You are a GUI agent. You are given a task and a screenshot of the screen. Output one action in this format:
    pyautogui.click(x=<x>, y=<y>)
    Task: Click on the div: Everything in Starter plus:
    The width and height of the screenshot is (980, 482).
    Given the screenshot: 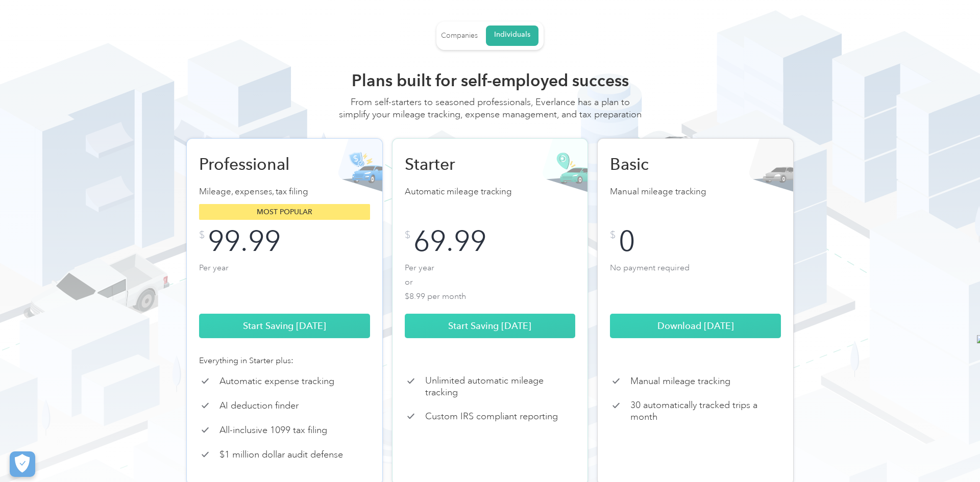 What is the action you would take?
    pyautogui.click(x=284, y=360)
    